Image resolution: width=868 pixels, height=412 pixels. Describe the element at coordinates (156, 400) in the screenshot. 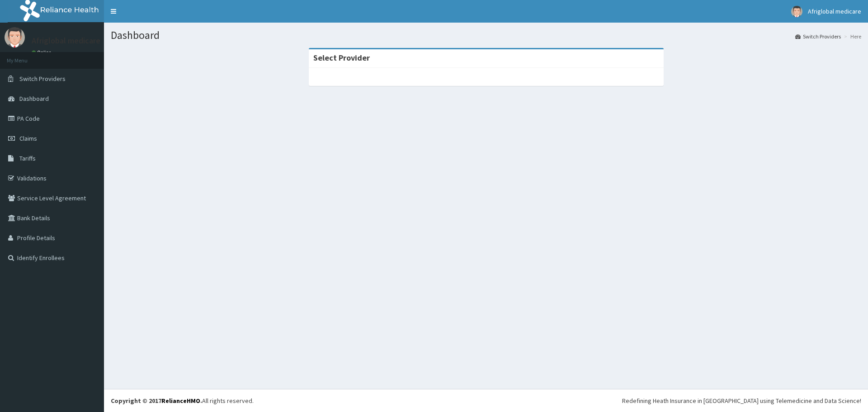

I see `strong: Copyright © 2017 .` at that location.